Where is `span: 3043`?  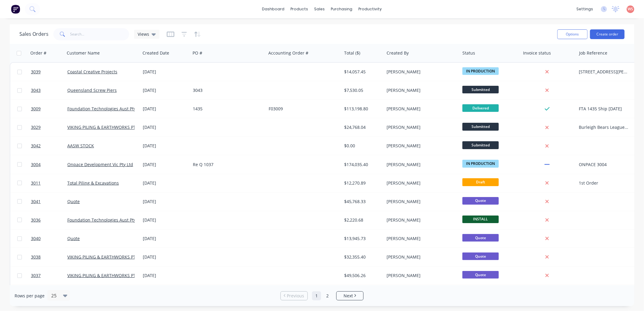
span: 3043 is located at coordinates (36, 90).